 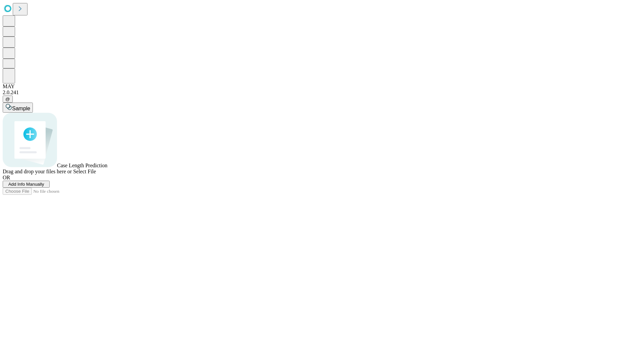 I want to click on button: Sample, so click(x=18, y=108).